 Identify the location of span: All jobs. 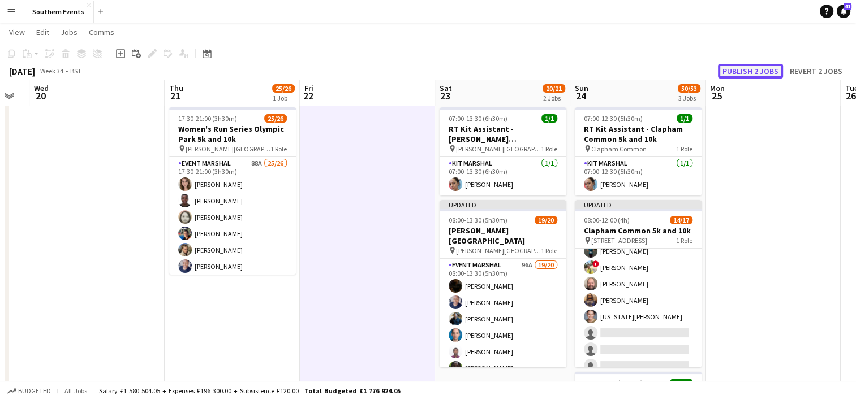
(76, 391).